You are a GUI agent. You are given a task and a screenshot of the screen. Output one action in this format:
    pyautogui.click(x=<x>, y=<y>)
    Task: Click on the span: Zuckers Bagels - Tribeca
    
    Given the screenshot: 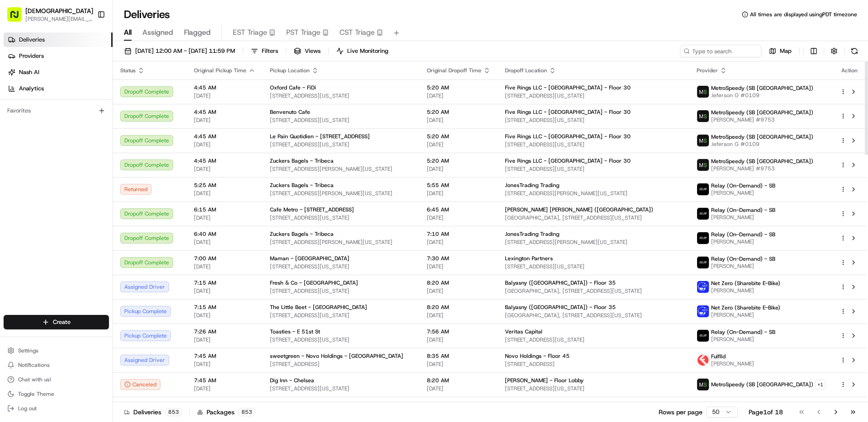 What is the action you would take?
    pyautogui.click(x=301, y=234)
    